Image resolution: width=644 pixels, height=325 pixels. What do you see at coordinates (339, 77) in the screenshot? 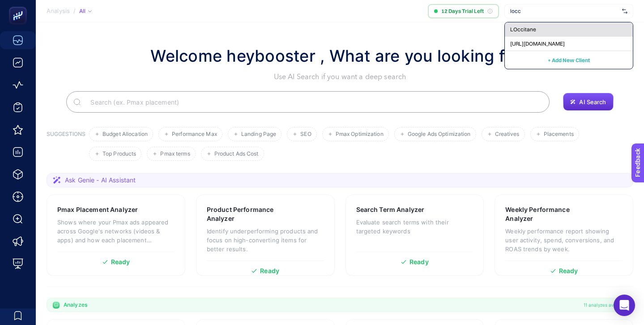
I see `p: Use AI Search if you want a deep search` at bounding box center [339, 77].